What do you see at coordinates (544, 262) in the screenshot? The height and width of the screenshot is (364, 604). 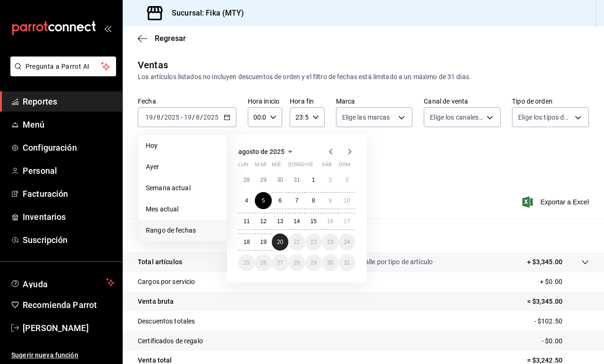 I see `p: + $3,345.00` at bounding box center [544, 262].